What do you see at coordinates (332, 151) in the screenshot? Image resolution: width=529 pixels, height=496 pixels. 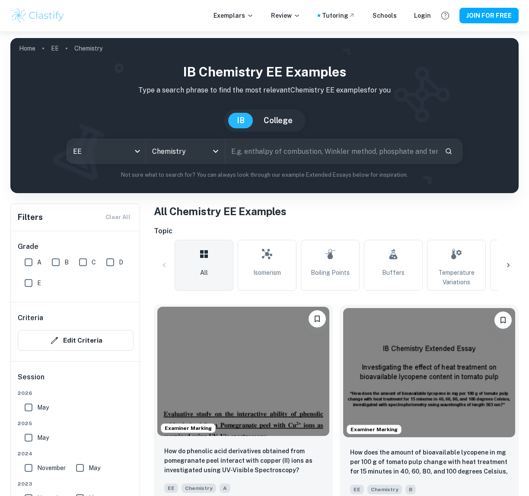 I see `input: E.g. enthalpy of combustion, Winkler method, phosphate and temperature...` at bounding box center [332, 151].